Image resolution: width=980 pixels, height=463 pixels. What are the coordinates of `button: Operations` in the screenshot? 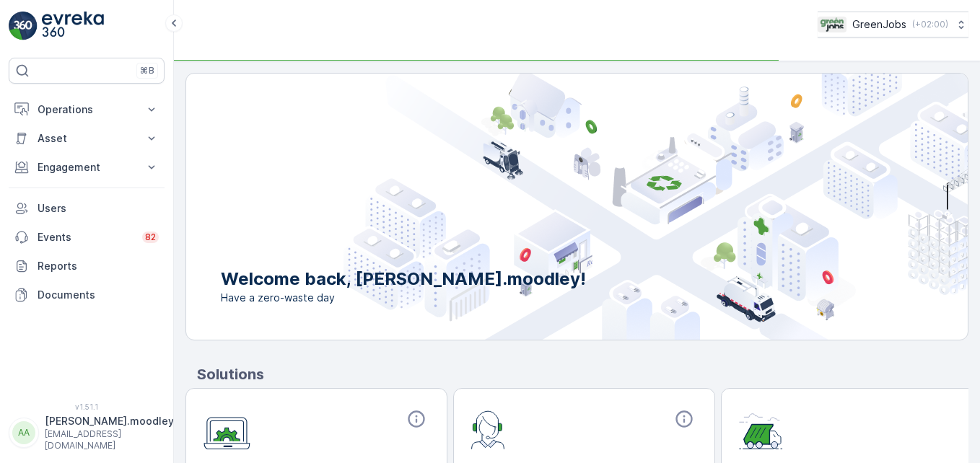 It's located at (86, 110).